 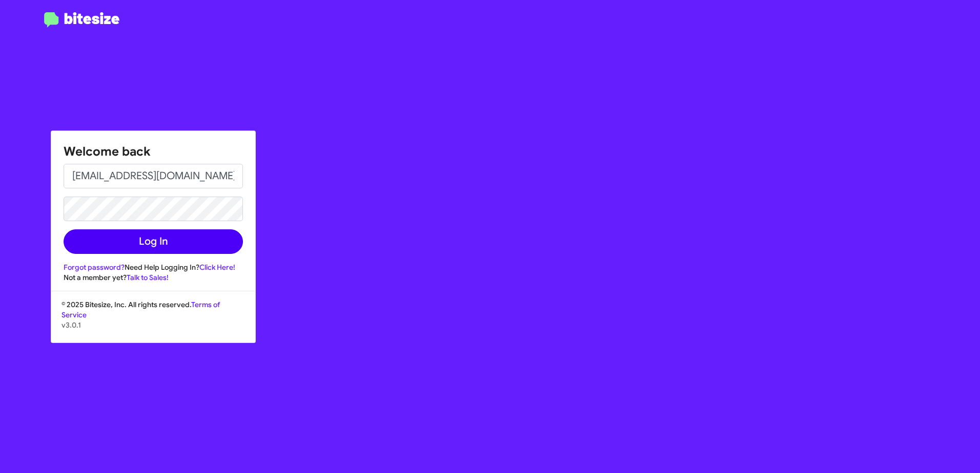 What do you see at coordinates (94, 267) in the screenshot?
I see `a: Forgot password?` at bounding box center [94, 267].